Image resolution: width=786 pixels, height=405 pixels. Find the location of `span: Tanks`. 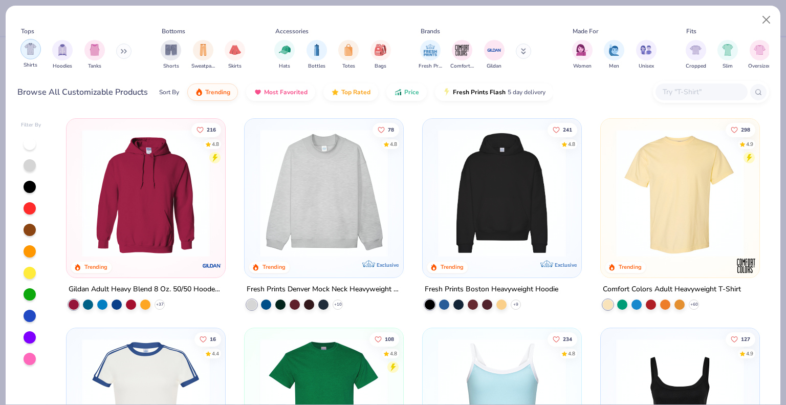

span: Tanks is located at coordinates (95, 66).